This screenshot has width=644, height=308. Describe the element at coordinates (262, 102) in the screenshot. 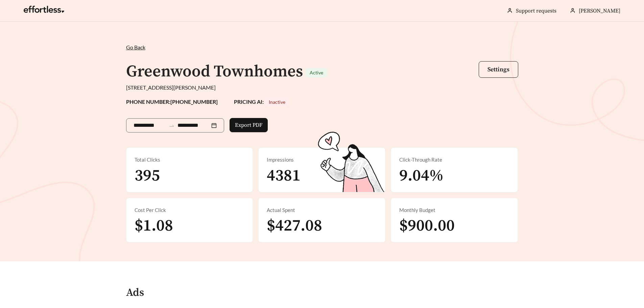

I see `strong: PRICING AI:` at that location.